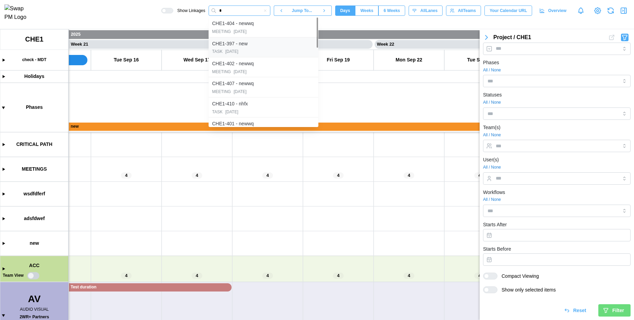 The image size is (634, 320). Describe the element at coordinates (345, 11) in the screenshot. I see `span: Days` at that location.